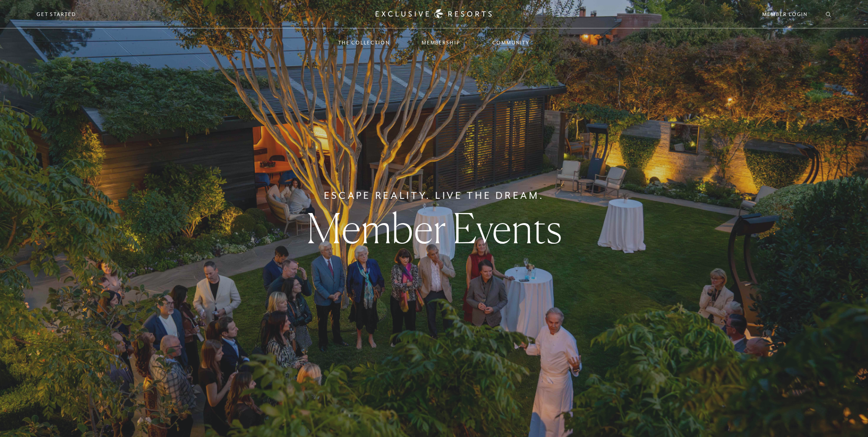  What do you see at coordinates (364, 43) in the screenshot?
I see `a: The Collection` at bounding box center [364, 43].